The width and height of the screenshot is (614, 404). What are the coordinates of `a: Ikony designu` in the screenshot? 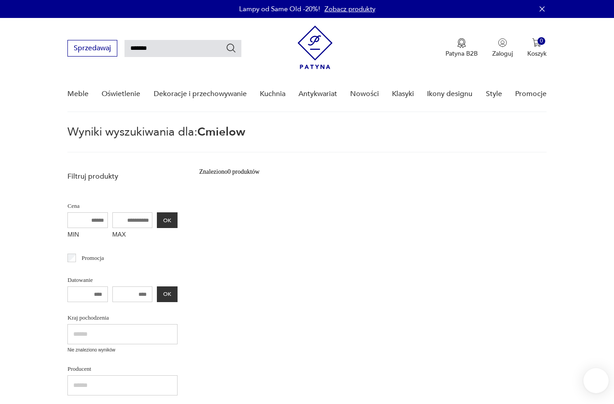 It's located at (449, 94).